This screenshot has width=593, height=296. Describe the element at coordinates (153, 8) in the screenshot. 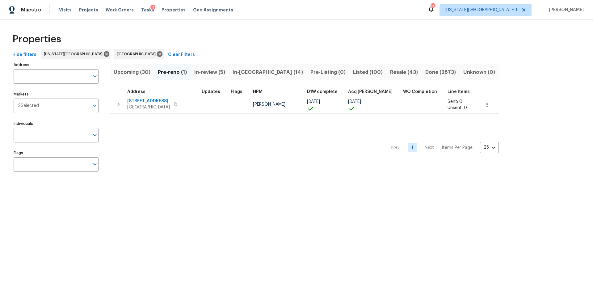

I see `div: 1` at that location.